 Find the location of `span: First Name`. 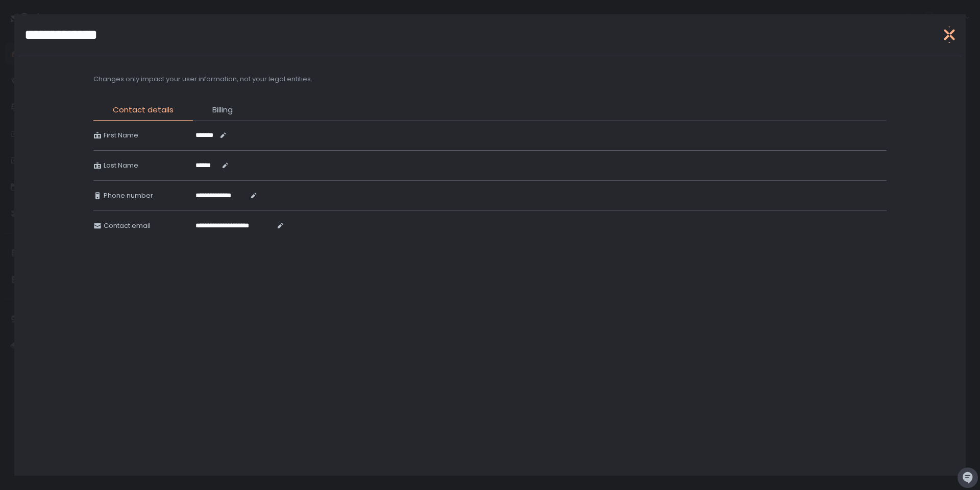

span: First Name is located at coordinates (121, 135).